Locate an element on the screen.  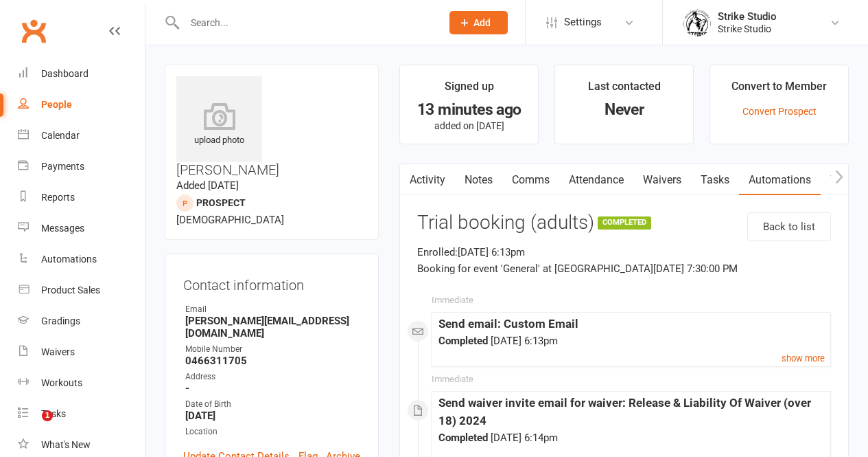
a: Gradings is located at coordinates (81, 321).